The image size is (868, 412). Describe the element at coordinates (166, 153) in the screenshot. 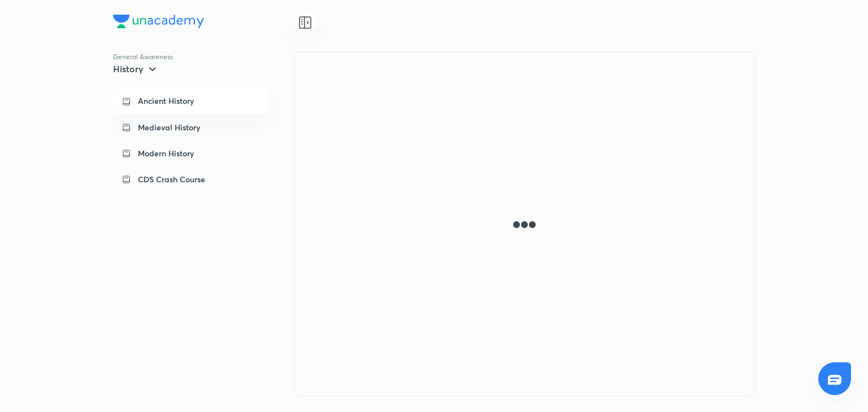

I see `p: Modern History` at that location.